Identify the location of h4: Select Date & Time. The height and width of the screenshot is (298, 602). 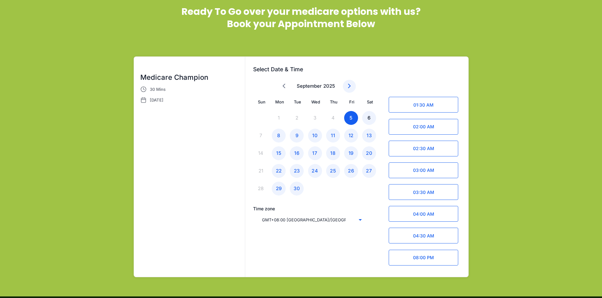
(360, 69).